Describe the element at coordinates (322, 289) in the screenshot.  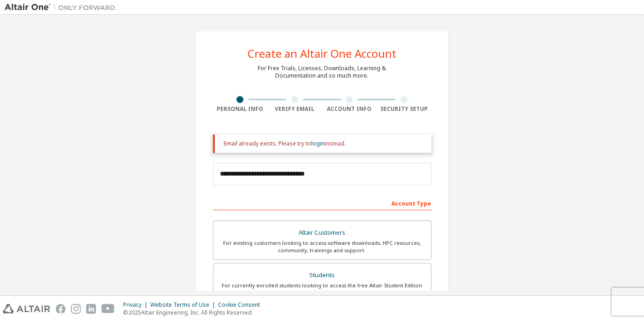
I see `div: For currently enrolled students looking to access the free Altair Student Edition bundle and all ...` at that location.